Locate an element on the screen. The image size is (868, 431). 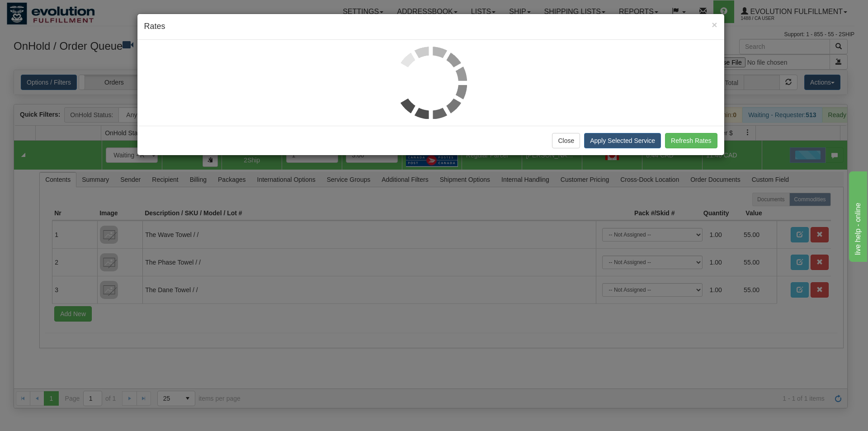
div: live help - online is located at coordinates (45, 11).